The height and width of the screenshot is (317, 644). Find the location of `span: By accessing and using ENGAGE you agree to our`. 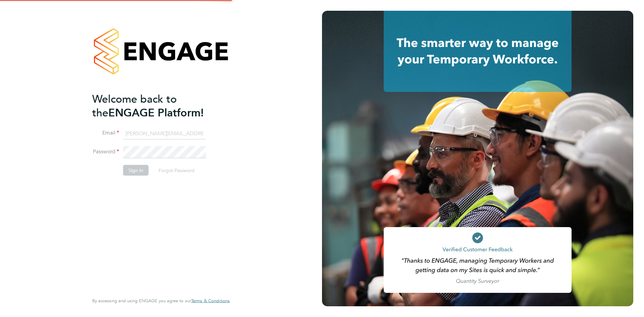

span: By accessing and using ENGAGE you agree to our is located at coordinates (161, 301).